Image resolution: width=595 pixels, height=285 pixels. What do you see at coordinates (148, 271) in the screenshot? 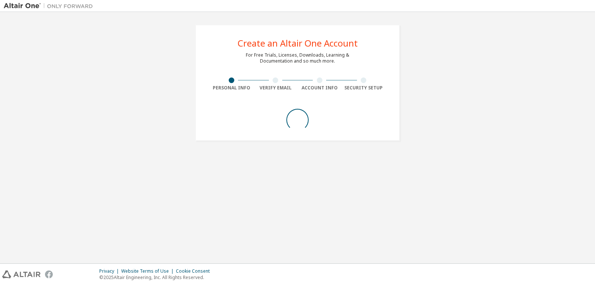
I see `div: Website Terms of Use` at bounding box center [148, 271].